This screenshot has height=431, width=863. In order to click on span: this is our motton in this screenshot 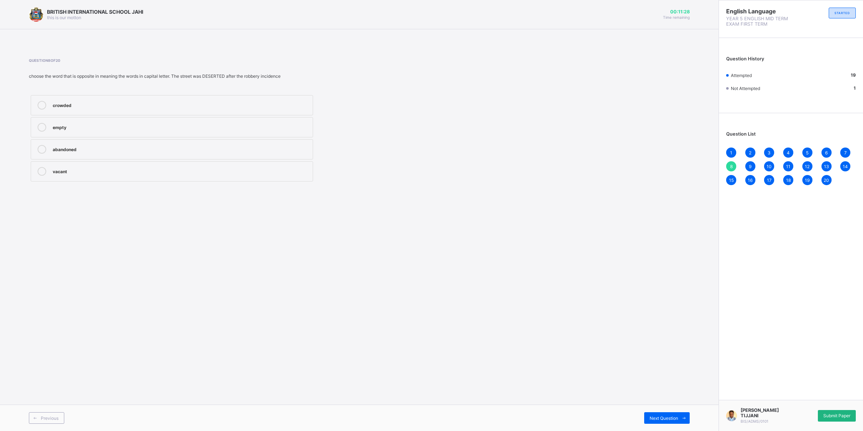, I will do `click(64, 17)`.